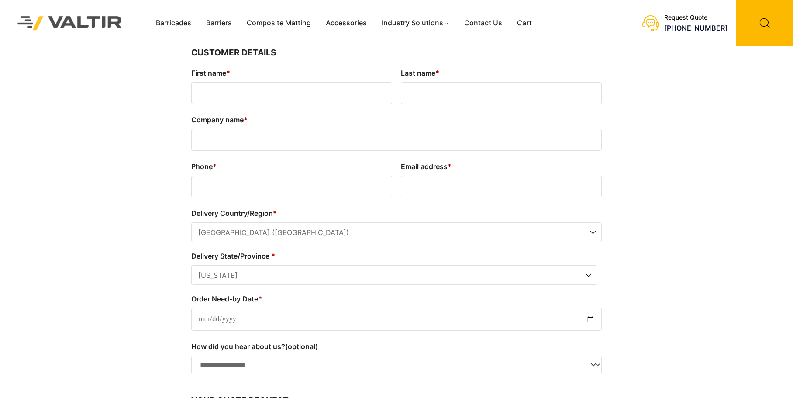  I want to click on a: Contact Us, so click(483, 23).